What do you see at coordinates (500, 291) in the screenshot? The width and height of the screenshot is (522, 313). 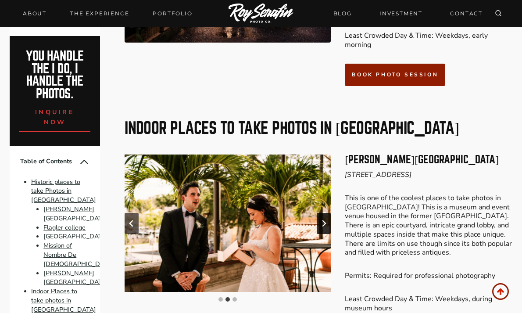 I see `a: Scroll to top` at bounding box center [500, 291].